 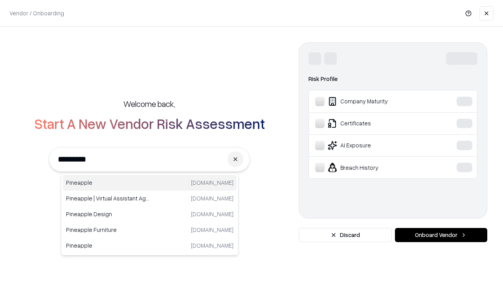 I want to click on div: Risk Profile, so click(x=393, y=79).